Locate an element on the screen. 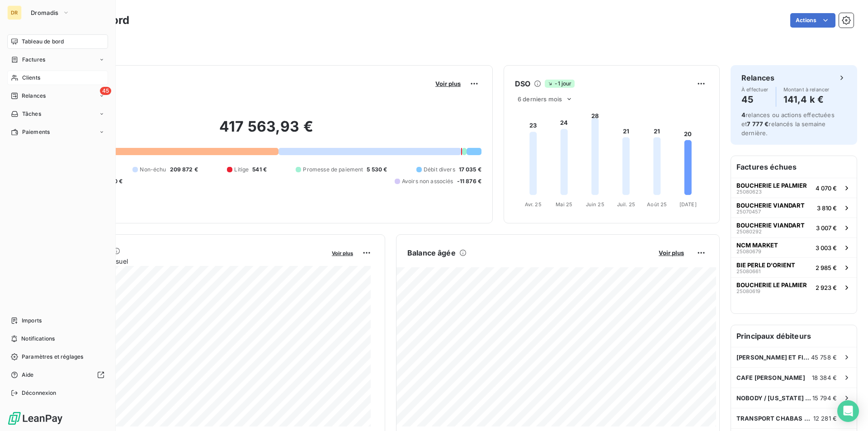  tspan: Avr. 25 is located at coordinates (533, 204).